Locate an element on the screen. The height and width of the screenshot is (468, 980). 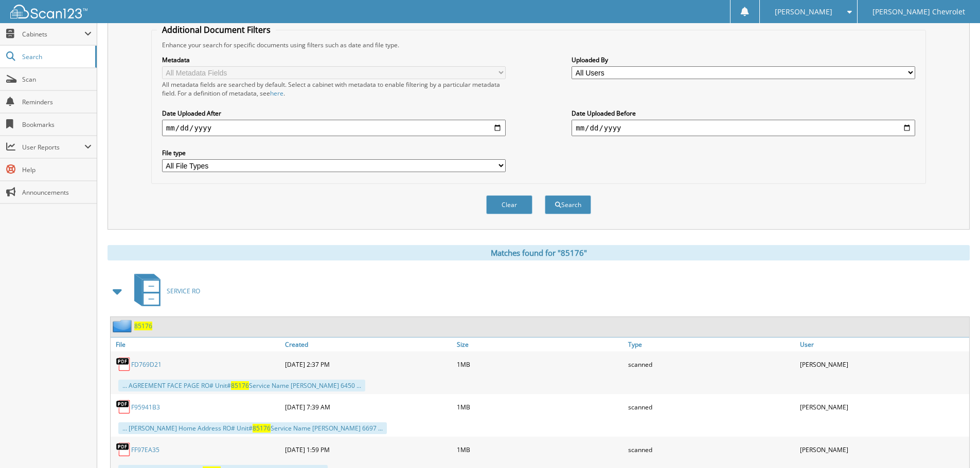
div: Chat Widget is located at coordinates (955, 443).